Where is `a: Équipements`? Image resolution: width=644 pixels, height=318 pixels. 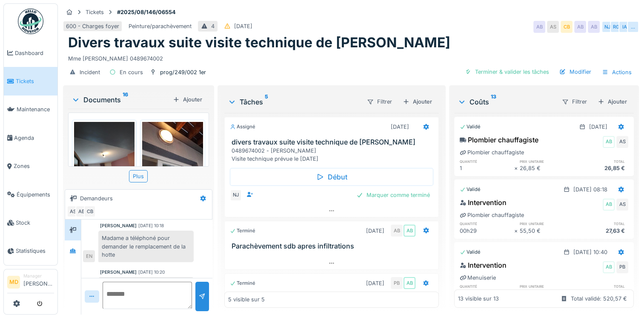
a: Équipements is located at coordinates (30, 194).